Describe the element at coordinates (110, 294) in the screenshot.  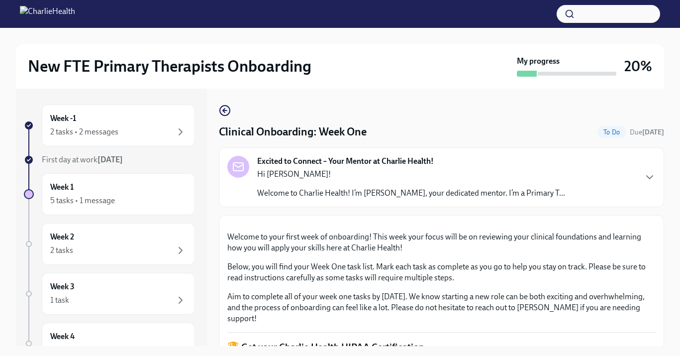
I see `a: Week 31 task` at that location.